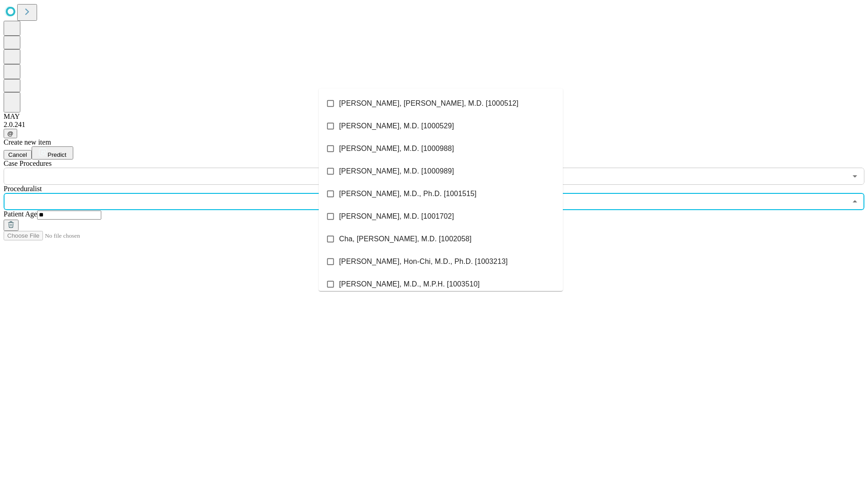  What do you see at coordinates (23, 188) in the screenshot?
I see `span: Proceduralist` at bounding box center [23, 188].